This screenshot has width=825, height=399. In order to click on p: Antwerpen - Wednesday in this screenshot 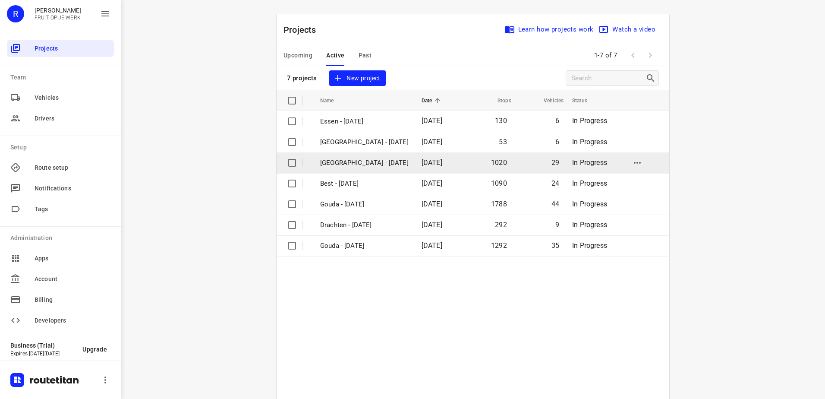, I will do `click(364, 142)`.